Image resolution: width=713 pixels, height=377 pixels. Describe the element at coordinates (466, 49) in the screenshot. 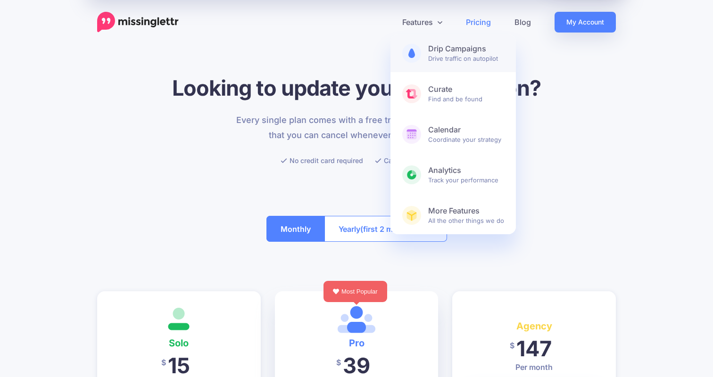

I see `b: Drip Campaigns` at that location.